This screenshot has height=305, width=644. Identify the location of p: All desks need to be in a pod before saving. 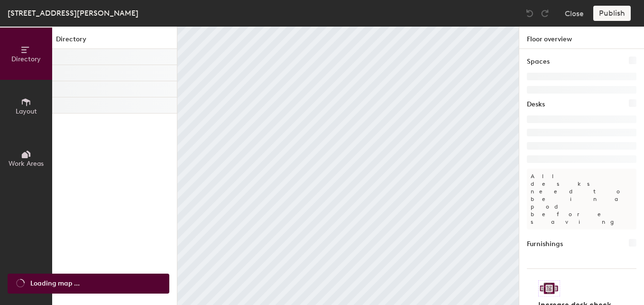
(582, 199).